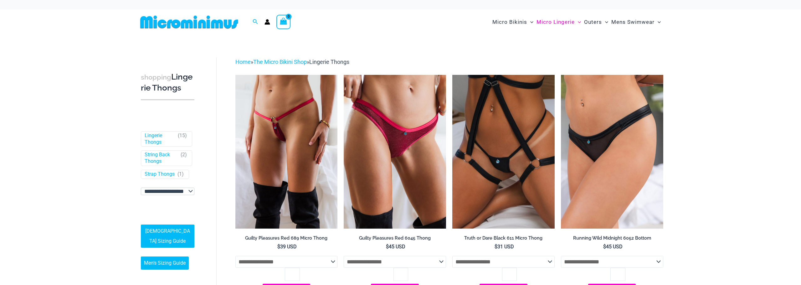 This screenshot has width=801, height=285. Describe the element at coordinates (503, 152) in the screenshot. I see `img: Truth or Dare Black Micro 02` at that location.